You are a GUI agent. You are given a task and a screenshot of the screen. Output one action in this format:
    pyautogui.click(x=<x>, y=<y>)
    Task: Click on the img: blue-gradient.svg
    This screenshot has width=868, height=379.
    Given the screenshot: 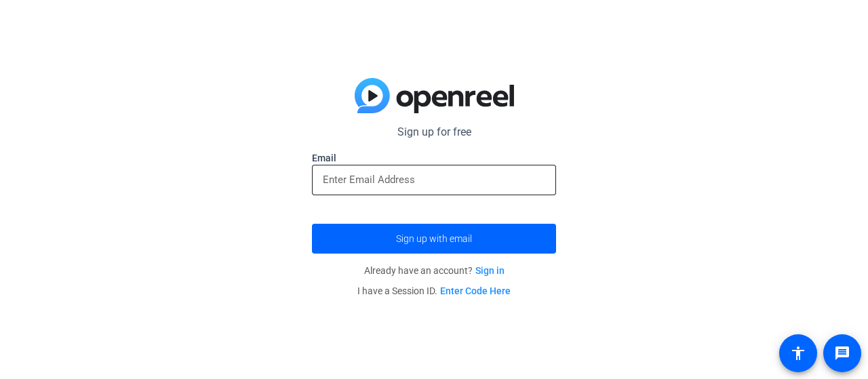 What is the action you would take?
    pyautogui.click(x=434, y=96)
    